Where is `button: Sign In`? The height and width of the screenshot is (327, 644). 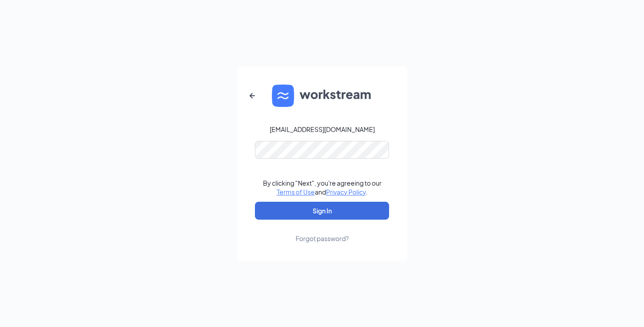 button: Sign In is located at coordinates (322, 211).